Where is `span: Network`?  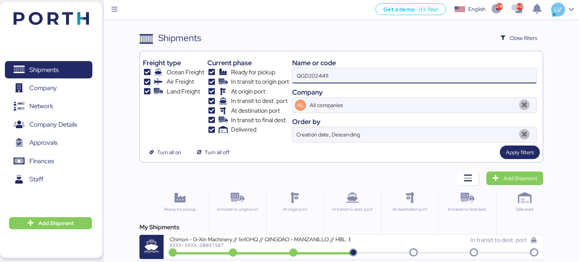
span: Network is located at coordinates (41, 106).